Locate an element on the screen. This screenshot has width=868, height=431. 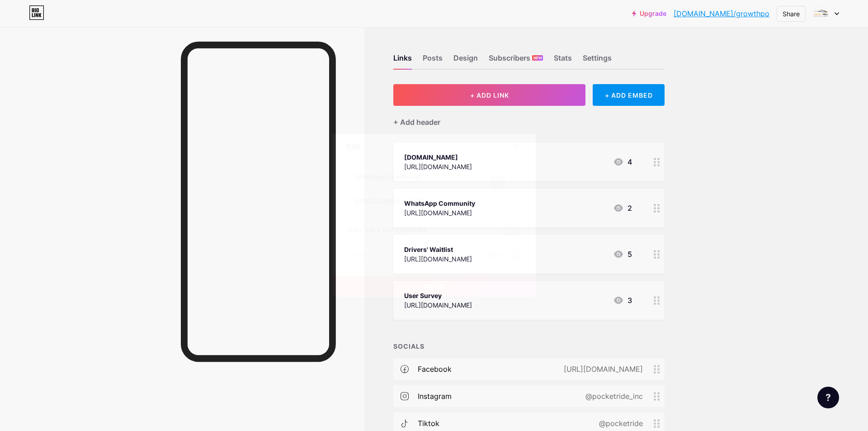
input: Title is located at coordinates (407, 176).